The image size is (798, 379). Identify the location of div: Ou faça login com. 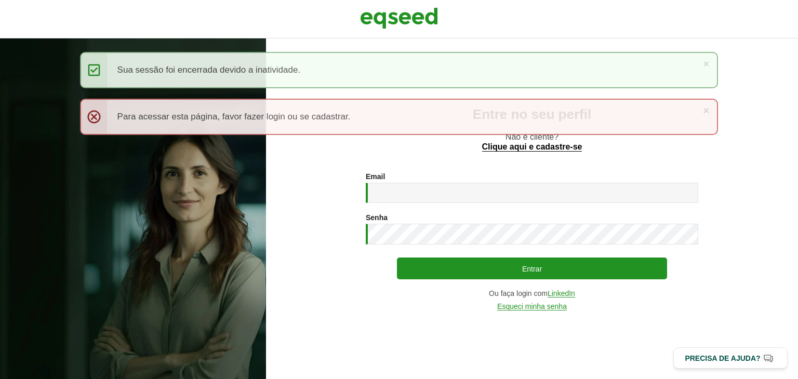
(532, 294).